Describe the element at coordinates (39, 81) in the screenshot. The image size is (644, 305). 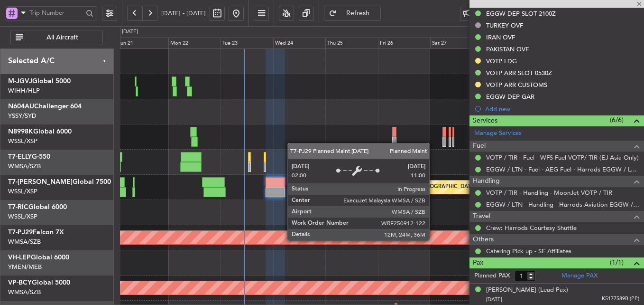
I see `a: M-JGVJGlobal 5000` at that location.